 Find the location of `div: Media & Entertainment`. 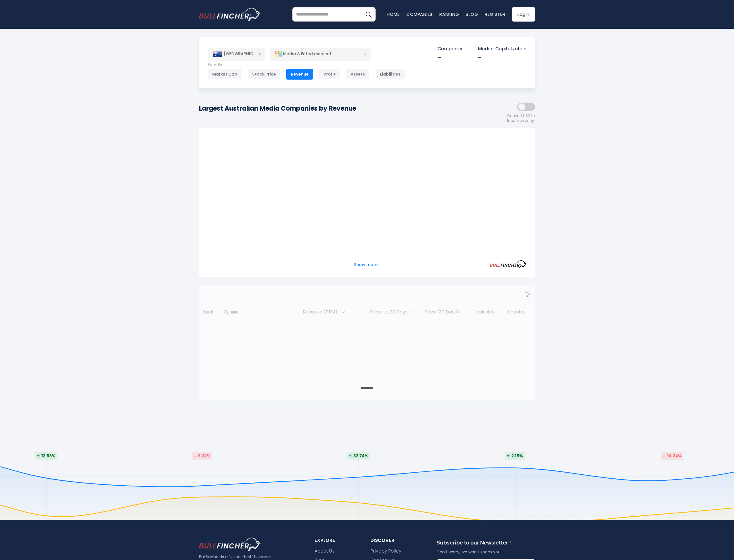

div: Media & Entertainment is located at coordinates (321, 54).